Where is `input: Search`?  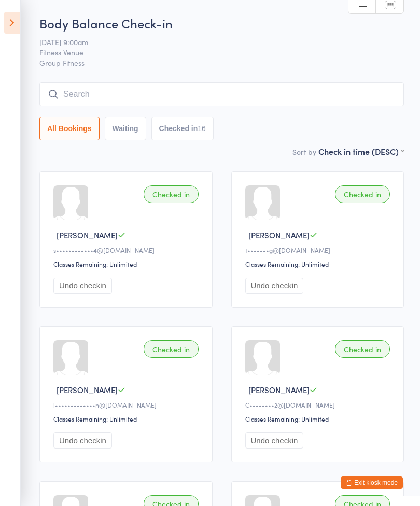
input: Search is located at coordinates (221, 94).